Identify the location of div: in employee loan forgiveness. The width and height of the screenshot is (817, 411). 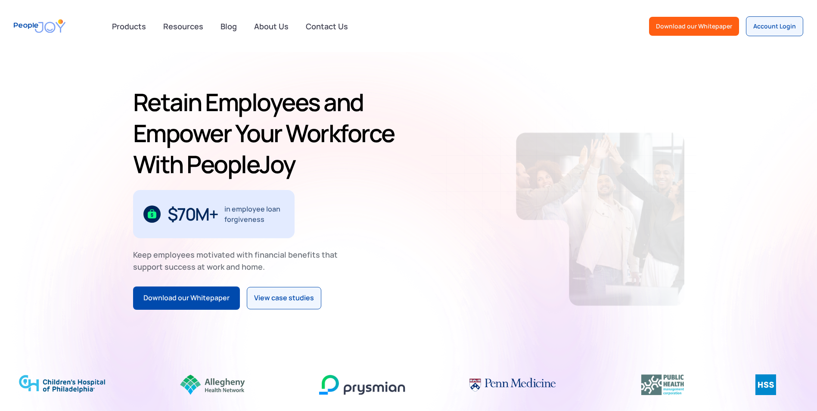
(254, 214).